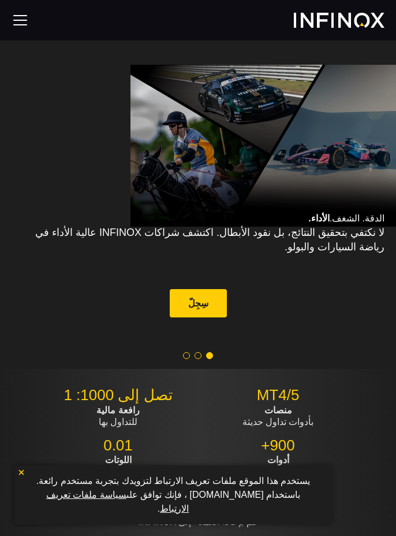 This screenshot has width=396, height=536. I want to click on p: بأدوات تداول حديثة, so click(279, 416).